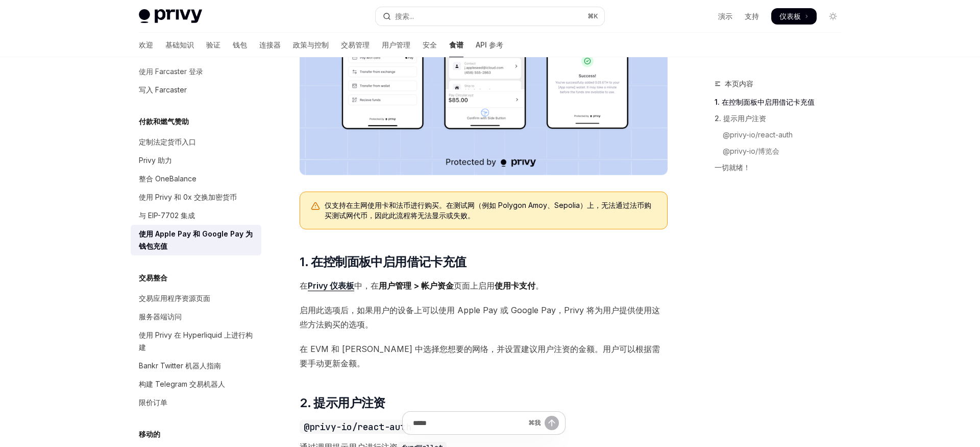  Describe the element at coordinates (396, 45) in the screenshot. I see `a: 用户管理` at that location.